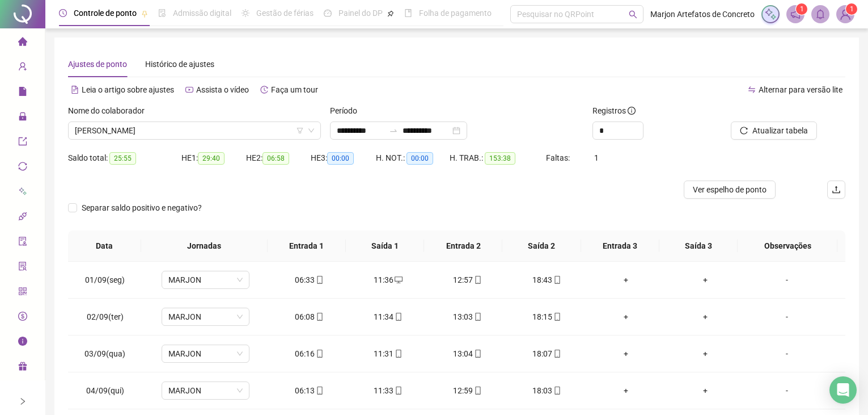  I want to click on th: Saída 1, so click(385, 246).